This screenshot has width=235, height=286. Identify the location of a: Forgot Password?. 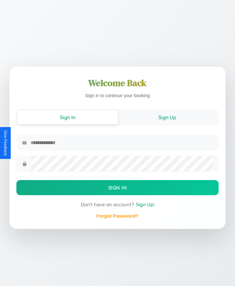
(117, 215).